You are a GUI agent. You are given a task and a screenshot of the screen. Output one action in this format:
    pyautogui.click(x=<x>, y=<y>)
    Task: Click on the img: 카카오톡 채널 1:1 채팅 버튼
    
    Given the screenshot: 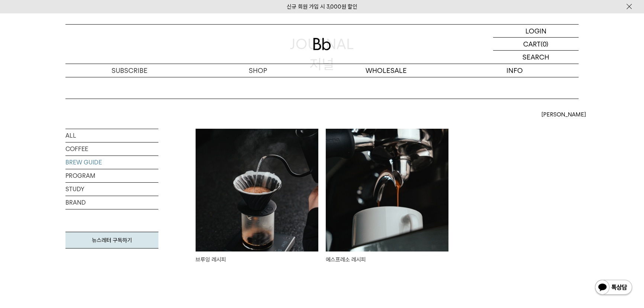 What is the action you would take?
    pyautogui.click(x=613, y=288)
    